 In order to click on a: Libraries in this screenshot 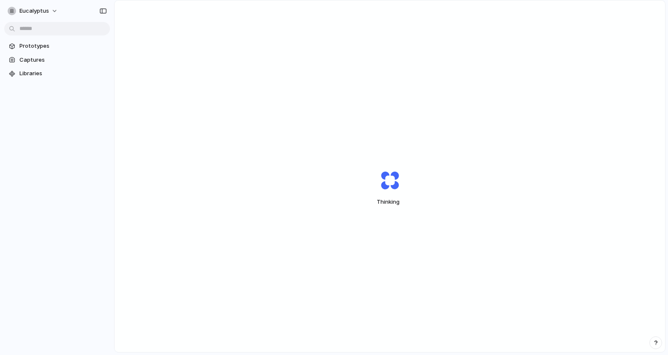, I will do `click(57, 74)`.